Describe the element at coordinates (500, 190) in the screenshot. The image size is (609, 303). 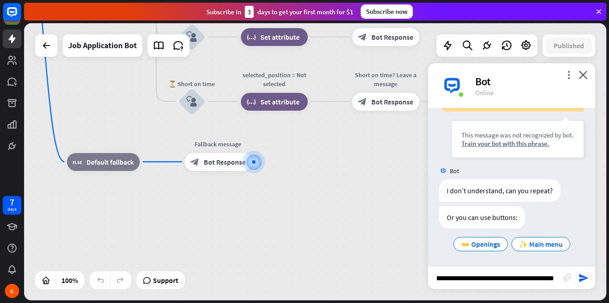
I see `div: I don’t understand, can you repeat?` at that location.